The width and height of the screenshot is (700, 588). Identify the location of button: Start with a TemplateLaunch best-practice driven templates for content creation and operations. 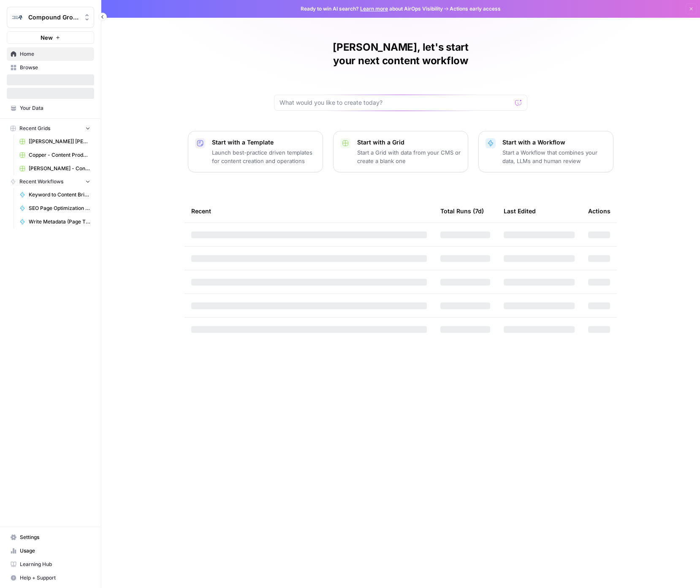
(255, 152).